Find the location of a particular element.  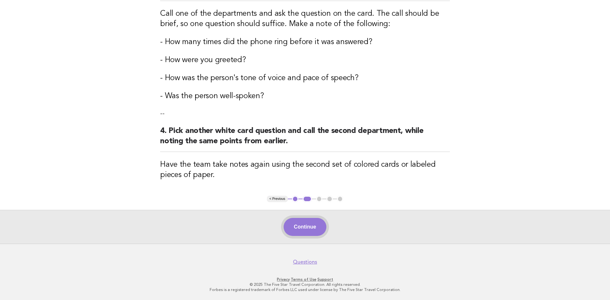

h3: - How was the person's tone of voice and pace of speech? is located at coordinates (305, 78).